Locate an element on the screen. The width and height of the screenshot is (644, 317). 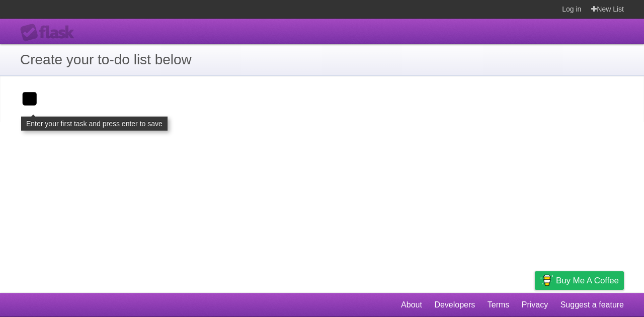
img: Buy me a coffee is located at coordinates (546, 281).